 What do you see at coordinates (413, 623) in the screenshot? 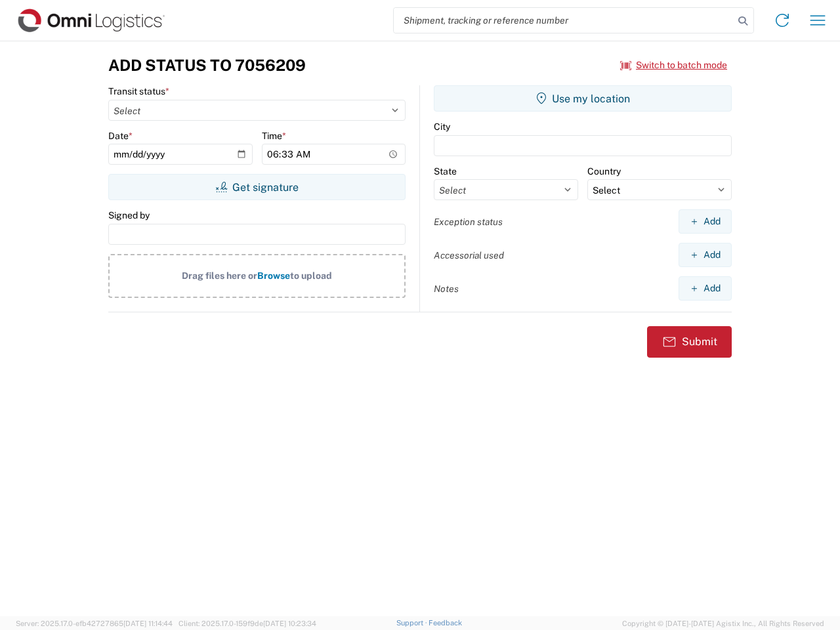
I see `a: Support` at bounding box center [413, 623].